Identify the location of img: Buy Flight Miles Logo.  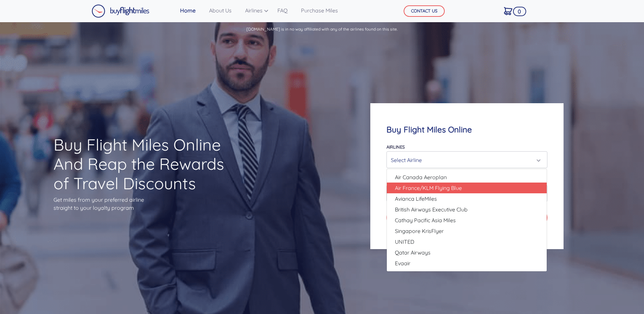
(120, 11).